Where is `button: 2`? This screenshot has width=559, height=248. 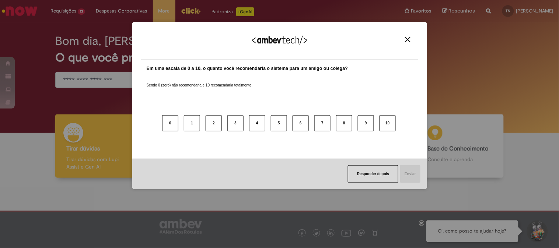
button: 2 is located at coordinates (214, 123).